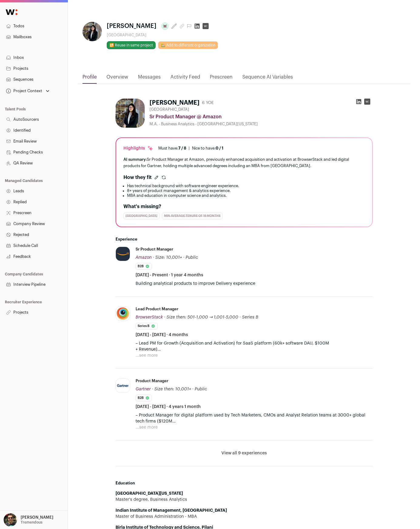  Describe the element at coordinates (244, 517) in the screenshot. I see `div: Master of Business Administration - MBA` at that location.